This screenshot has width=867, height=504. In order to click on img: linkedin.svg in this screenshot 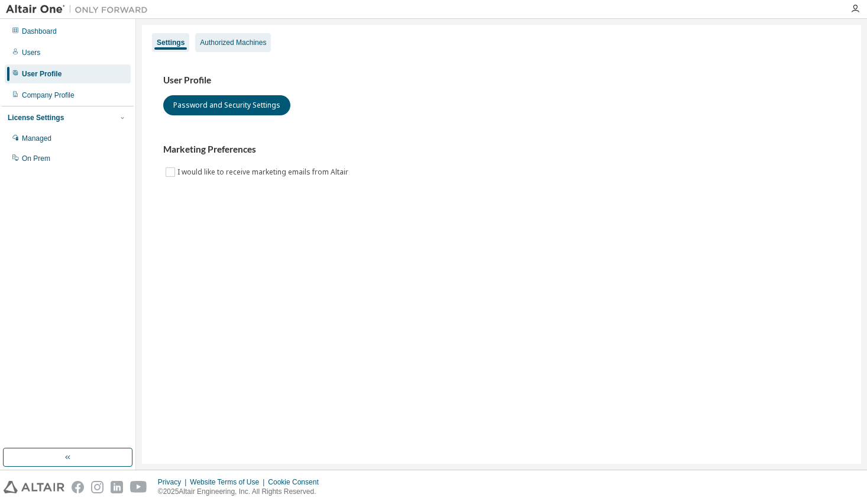, I will do `click(116, 486)`.